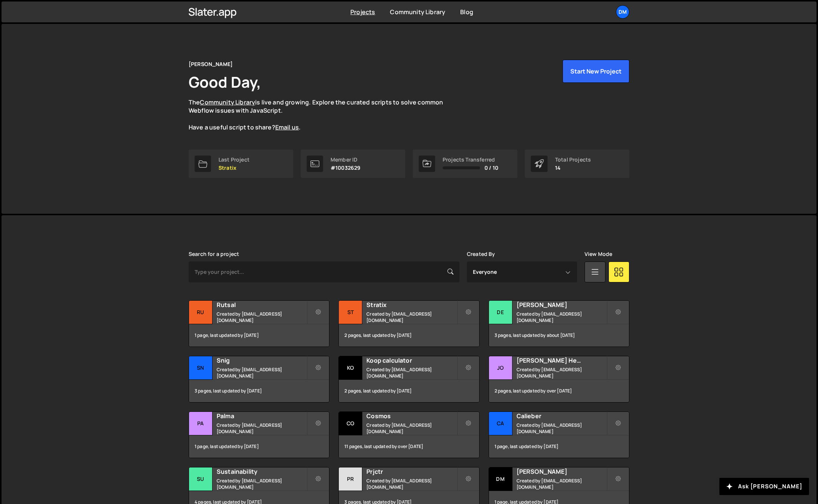 The width and height of the screenshot is (818, 504). Describe the element at coordinates (234, 159) in the screenshot. I see `div: Last Project` at that location.